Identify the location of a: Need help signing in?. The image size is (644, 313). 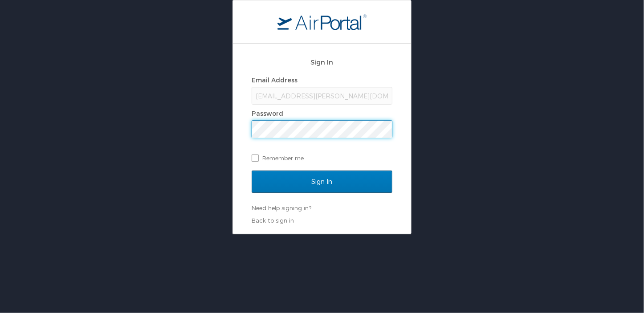
(281, 208).